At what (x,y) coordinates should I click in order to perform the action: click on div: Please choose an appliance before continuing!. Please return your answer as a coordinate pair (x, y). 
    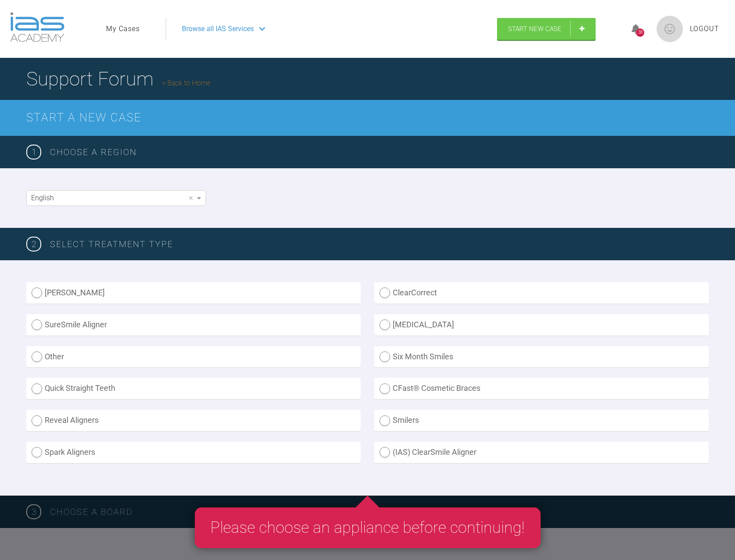
    Looking at the image, I should click on (367, 528).